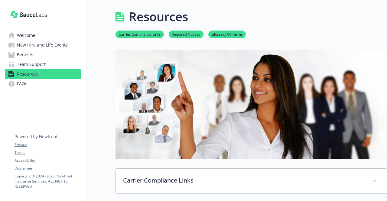 The width and height of the screenshot is (387, 201). Describe the element at coordinates (31, 64) in the screenshot. I see `span: Team Support` at that location.